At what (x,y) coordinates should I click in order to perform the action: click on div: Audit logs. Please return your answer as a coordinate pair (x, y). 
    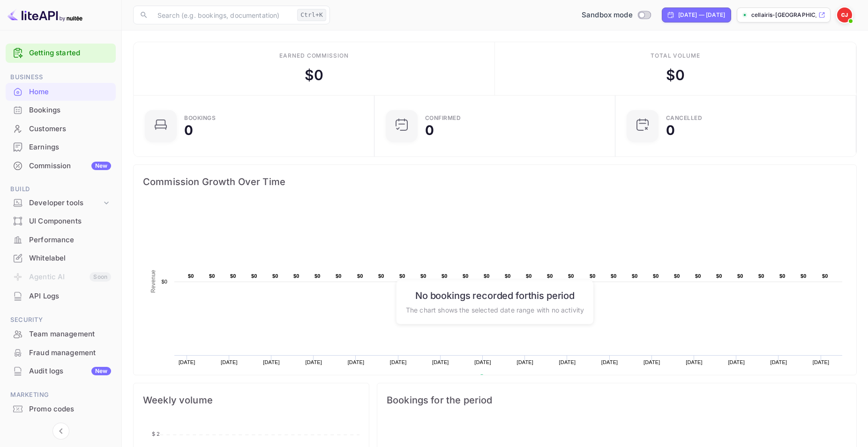
    Looking at the image, I should click on (70, 371).